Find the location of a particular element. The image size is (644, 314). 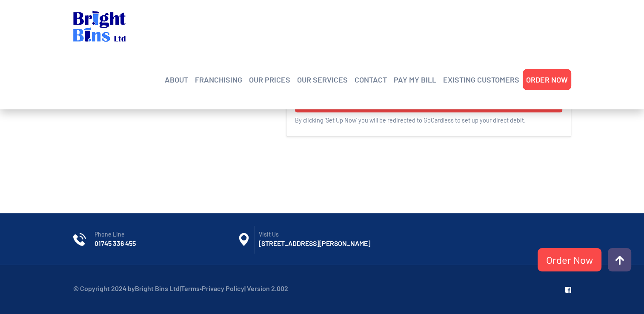

a: Bright Bins Ltd is located at coordinates (157, 288).